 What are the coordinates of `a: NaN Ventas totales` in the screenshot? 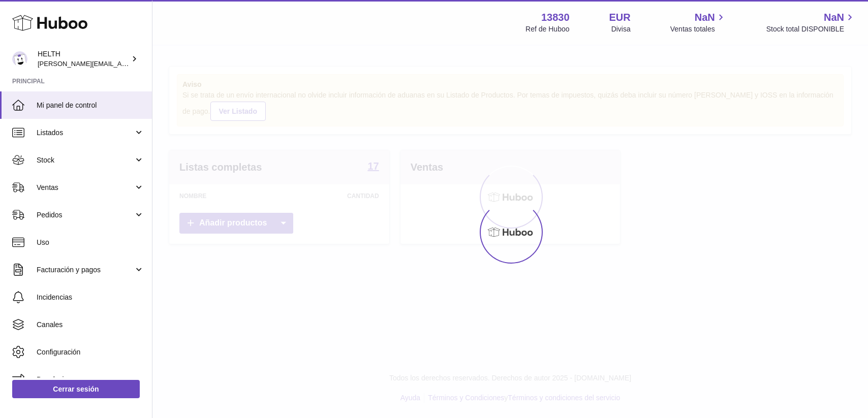 It's located at (698, 22).